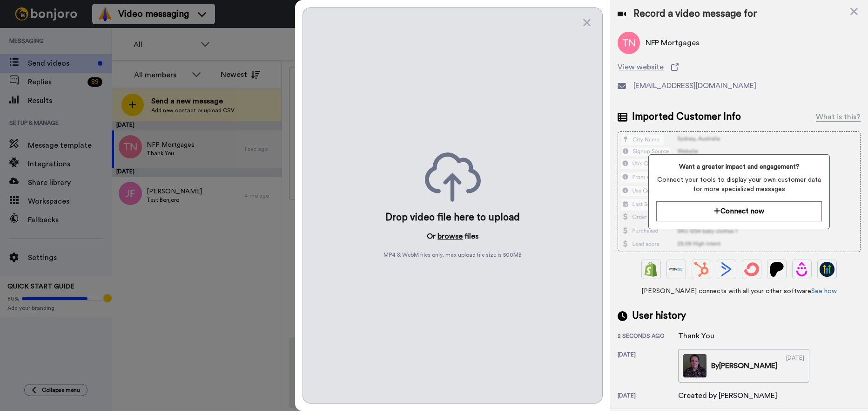 The width and height of the screenshot is (868, 411). I want to click on img: Ontraport, so click(676, 269).